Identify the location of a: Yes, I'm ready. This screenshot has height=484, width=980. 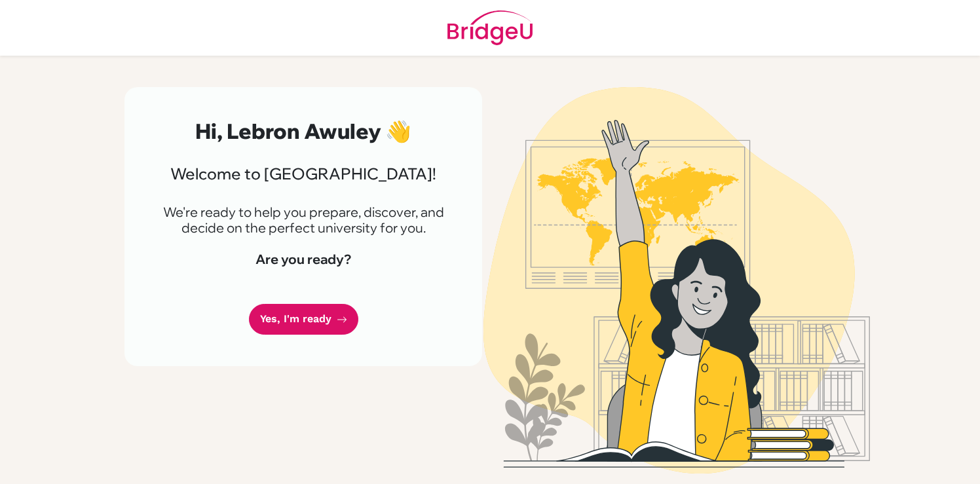
(303, 319).